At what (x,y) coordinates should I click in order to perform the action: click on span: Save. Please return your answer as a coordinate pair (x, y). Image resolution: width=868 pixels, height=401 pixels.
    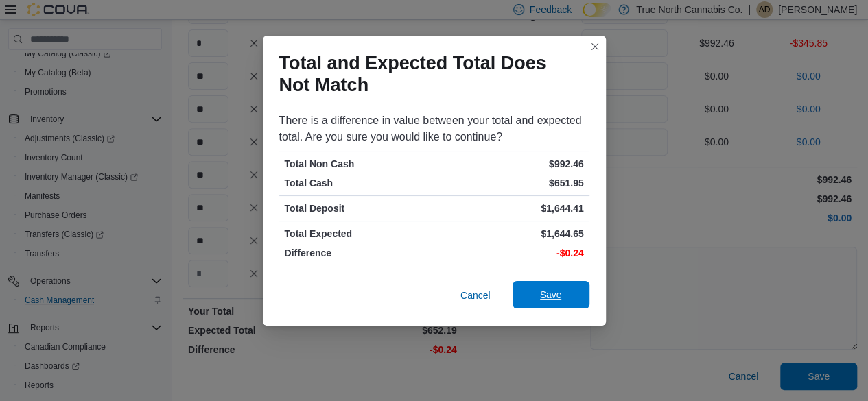
    Looking at the image, I should click on (551, 295).